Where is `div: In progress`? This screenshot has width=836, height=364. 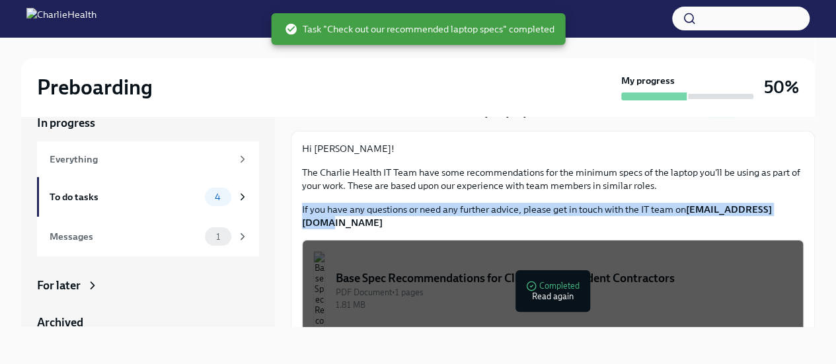 div: In progress is located at coordinates (148, 123).